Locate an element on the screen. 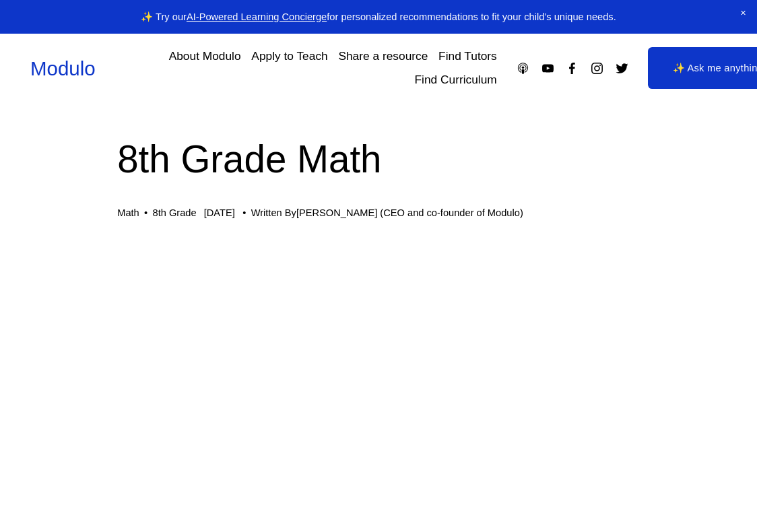 This screenshot has width=757, height=532. a: 8th Grade is located at coordinates (174, 213).